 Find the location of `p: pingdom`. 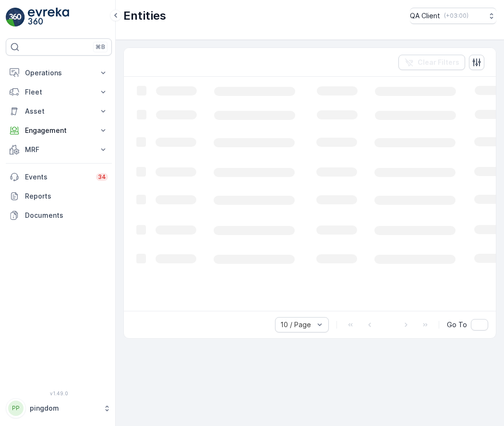

p: pingdom is located at coordinates (64, 408).